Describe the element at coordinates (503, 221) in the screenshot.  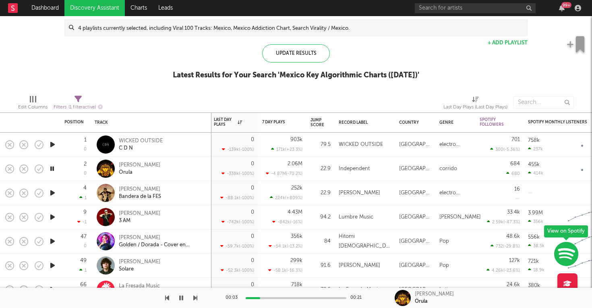
I see `div: 2.59k ( -47.3 % )` at that location.